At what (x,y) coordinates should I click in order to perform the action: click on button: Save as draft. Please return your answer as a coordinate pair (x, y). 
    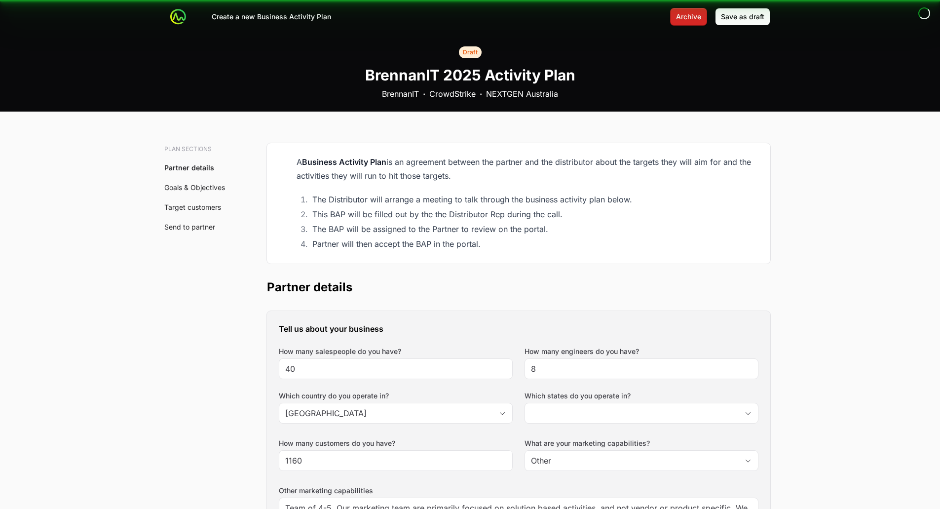
    Looking at the image, I should click on (743, 17).